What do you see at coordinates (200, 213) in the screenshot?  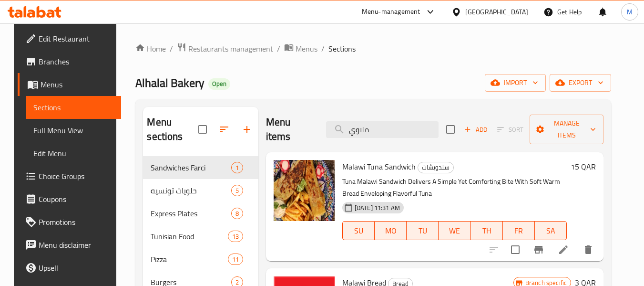 I see `div: Express Plates8` at bounding box center [200, 213].